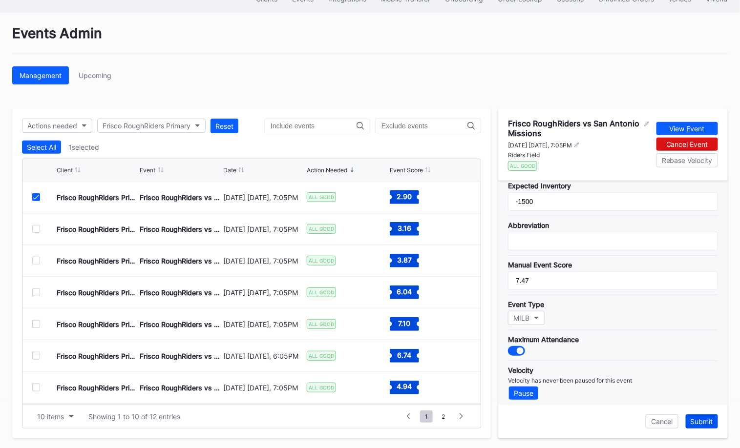 This screenshot has width=740, height=448. Describe the element at coordinates (42, 147) in the screenshot. I see `div: Select All` at that location.